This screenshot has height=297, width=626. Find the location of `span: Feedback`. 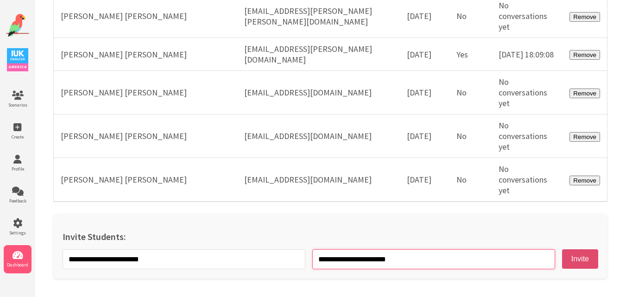

span: Feedback is located at coordinates (18, 201).